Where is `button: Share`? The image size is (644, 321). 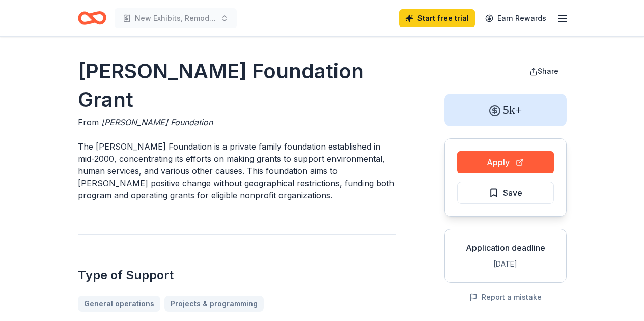 button: Share is located at coordinates (544, 71).